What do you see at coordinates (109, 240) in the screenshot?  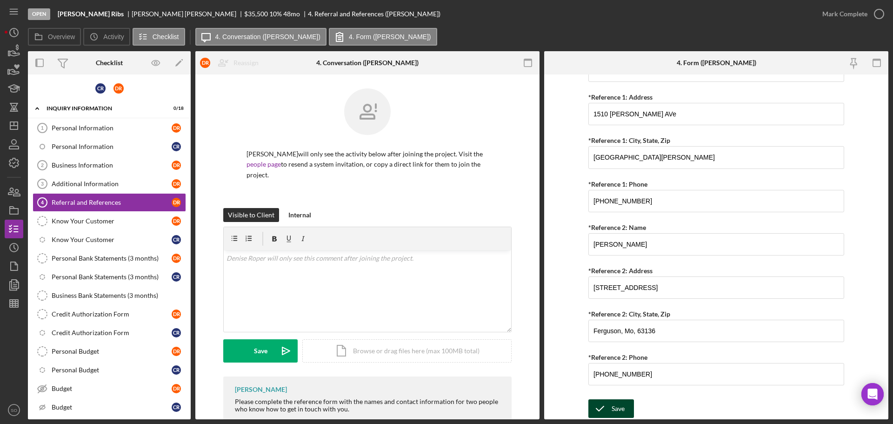 I see `a: Know Your CustomerCR` at bounding box center [109, 240].